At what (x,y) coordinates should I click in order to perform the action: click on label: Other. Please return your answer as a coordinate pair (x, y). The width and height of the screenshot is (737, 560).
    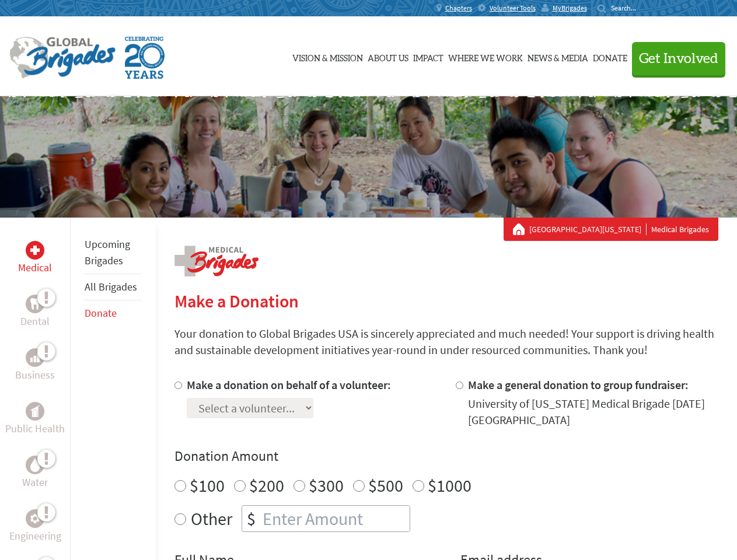
    Looking at the image, I should click on (211, 518).